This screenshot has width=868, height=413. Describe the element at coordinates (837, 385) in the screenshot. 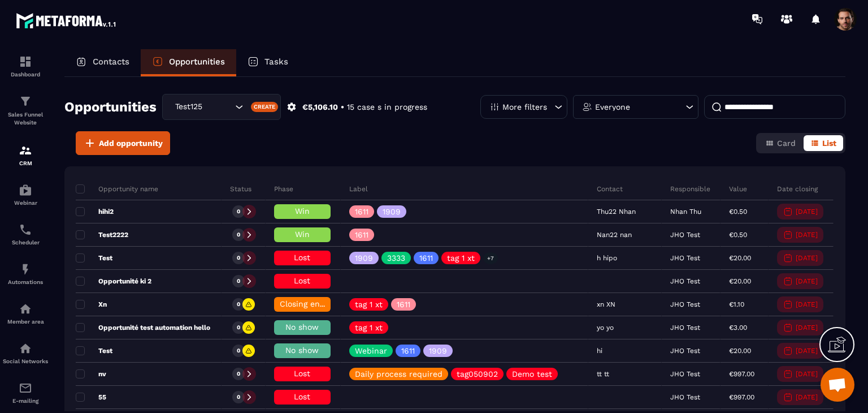

I see `div: Mở cuộc trò chuyện` at that location.